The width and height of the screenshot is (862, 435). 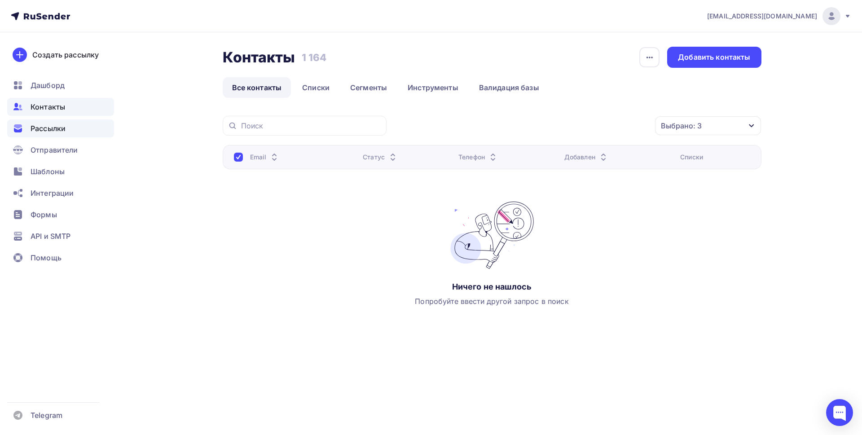 What do you see at coordinates (259, 57) in the screenshot?
I see `h2: Контакты` at bounding box center [259, 57].